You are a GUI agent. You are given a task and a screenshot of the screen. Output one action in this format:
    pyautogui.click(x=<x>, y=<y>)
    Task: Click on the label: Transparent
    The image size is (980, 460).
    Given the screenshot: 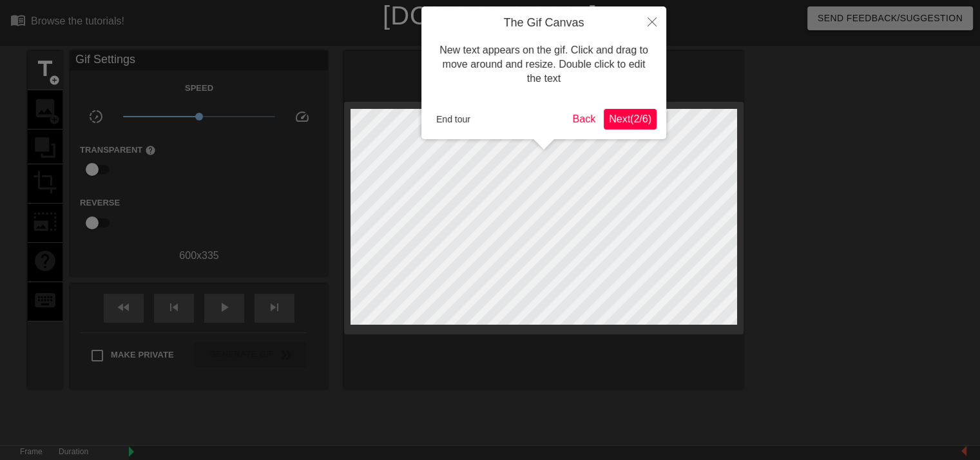 What is the action you would take?
    pyautogui.click(x=118, y=150)
    